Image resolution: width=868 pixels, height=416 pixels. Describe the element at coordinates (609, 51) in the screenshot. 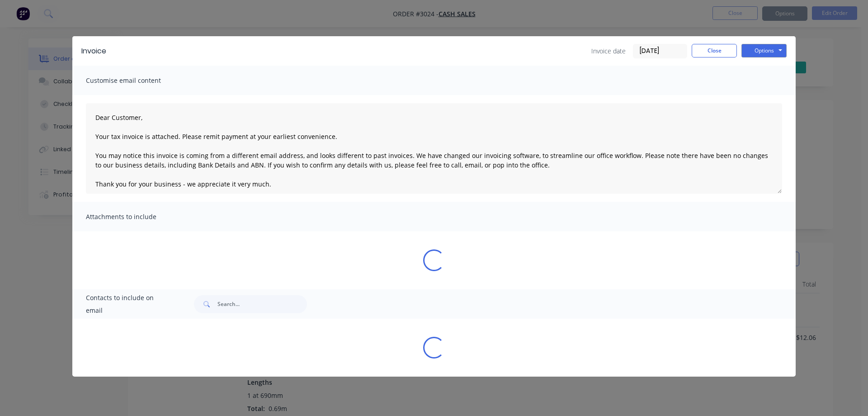

I see `span: Invoice date` at that location.